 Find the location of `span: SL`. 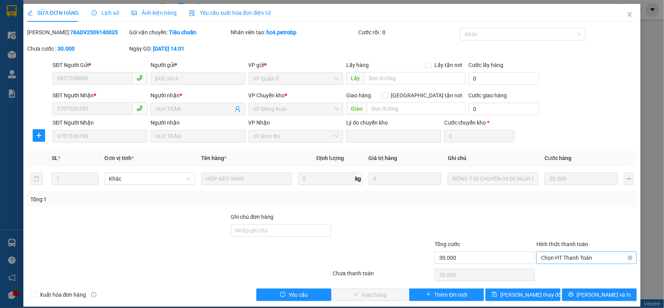

span: SL is located at coordinates (55, 158).